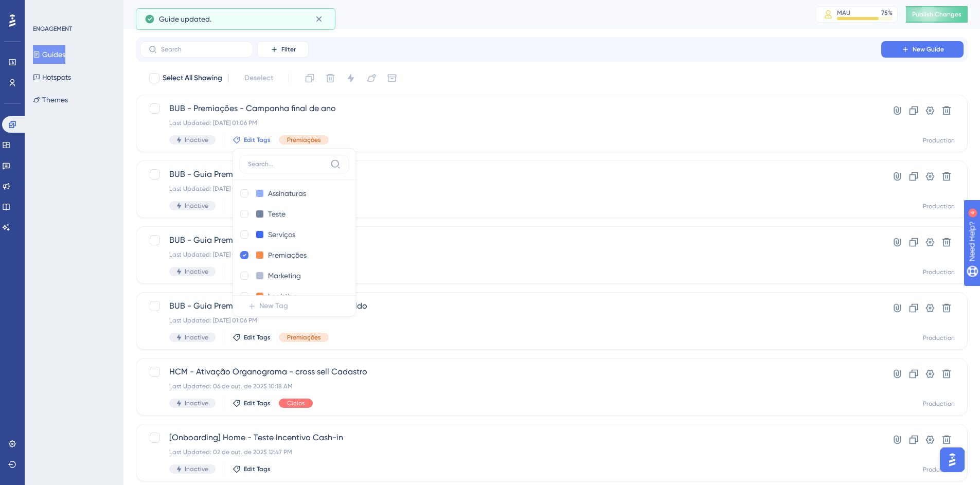 This screenshot has height=485, width=980. Describe the element at coordinates (274, 306) in the screenshot. I see `span: New Tag` at that location.